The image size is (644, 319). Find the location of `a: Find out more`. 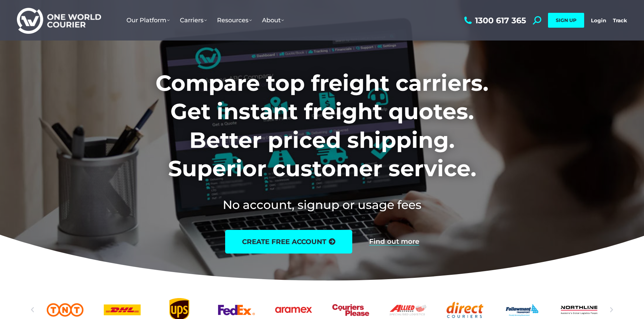

a: Find out more is located at coordinates (394, 242).